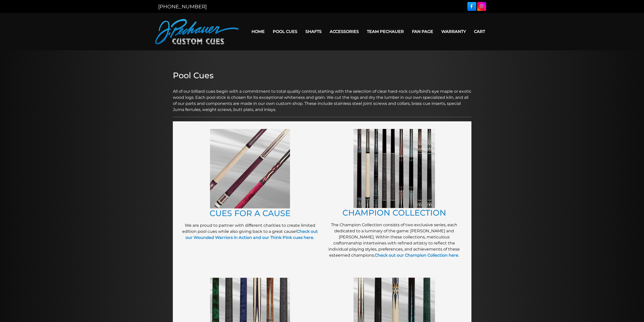  I want to click on a: Shafts, so click(314, 31).